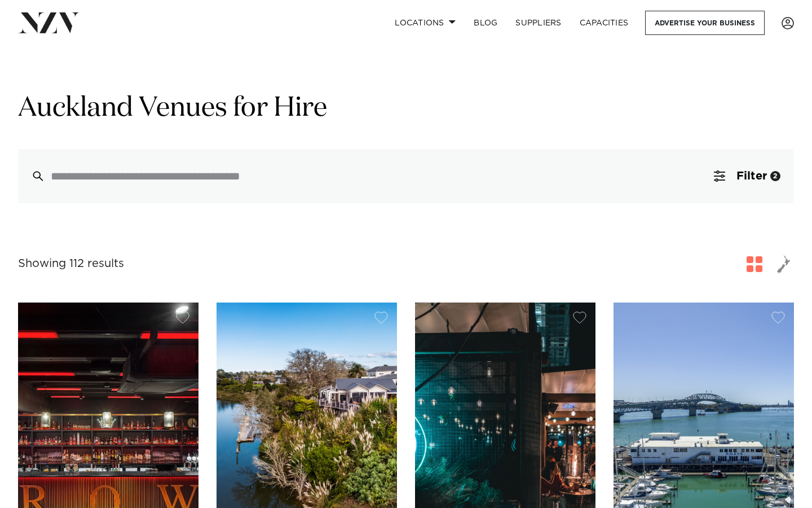 The width and height of the screenshot is (812, 508). I want to click on button: Filter2, so click(747, 176).